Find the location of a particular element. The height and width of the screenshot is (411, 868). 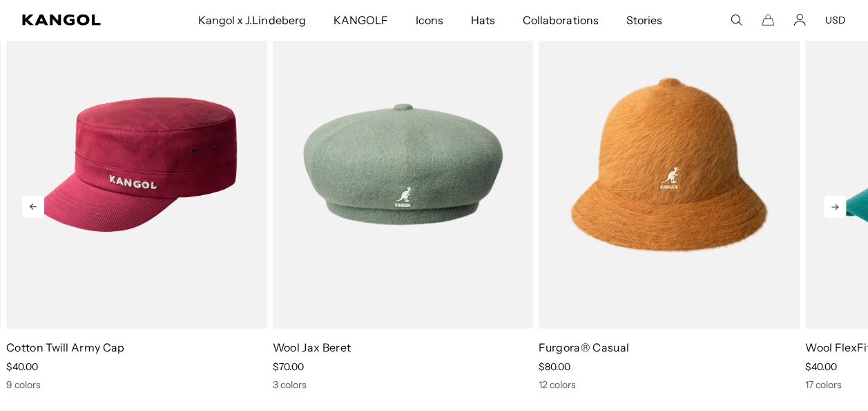

button: Cart is located at coordinates (768, 20).